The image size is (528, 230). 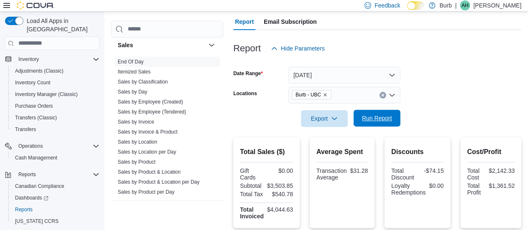 What do you see at coordinates (149, 172) in the screenshot?
I see `a: Sales by Product & Location` at bounding box center [149, 172].